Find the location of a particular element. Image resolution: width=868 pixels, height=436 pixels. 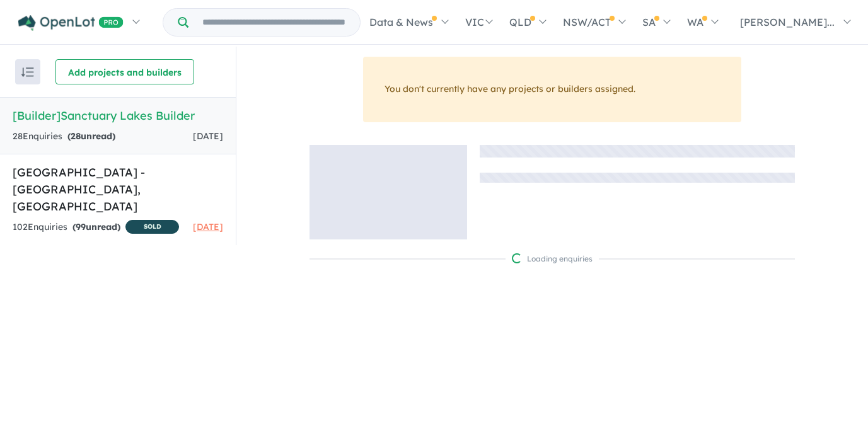

button: Add projects and builders is located at coordinates (125, 72).